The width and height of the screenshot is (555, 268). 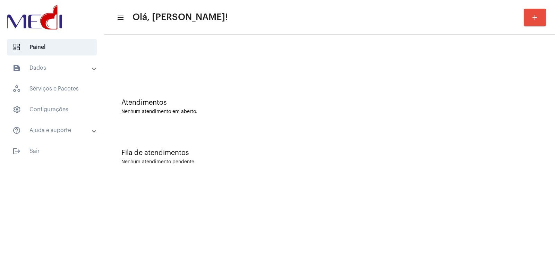 What do you see at coordinates (52, 130) in the screenshot?
I see `mat-panel-title: Ajuda e suporte` at bounding box center [52, 130].